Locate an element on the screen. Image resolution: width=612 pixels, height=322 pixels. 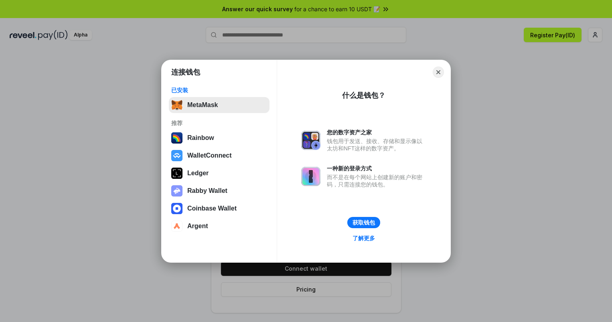
div: 推荐 is located at coordinates (219, 123).